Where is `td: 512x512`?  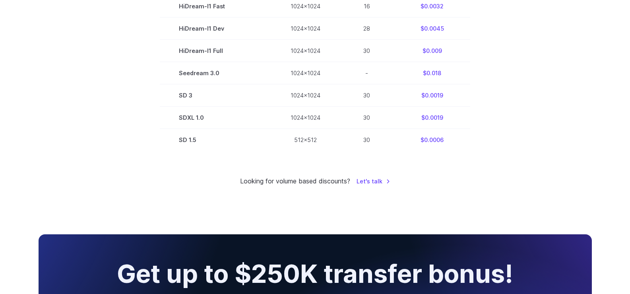 td: 512x512 is located at coordinates (305, 140).